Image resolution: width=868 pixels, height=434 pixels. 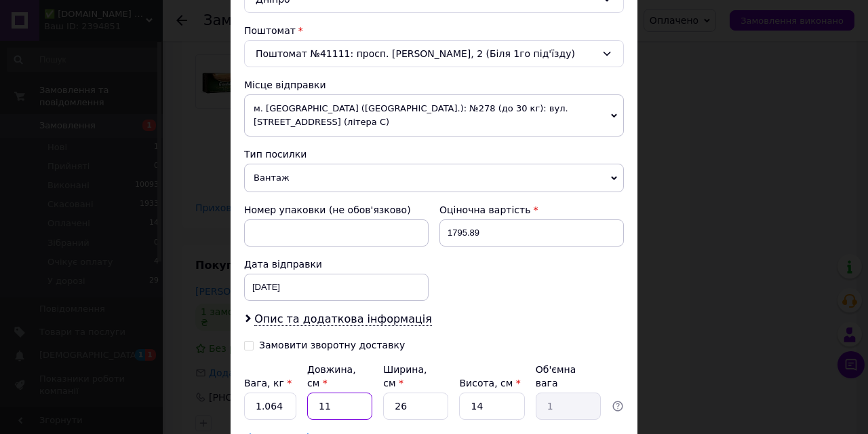 What do you see at coordinates (434, 30) in the screenshot?
I see `div: Поштомат` at bounding box center [434, 30].